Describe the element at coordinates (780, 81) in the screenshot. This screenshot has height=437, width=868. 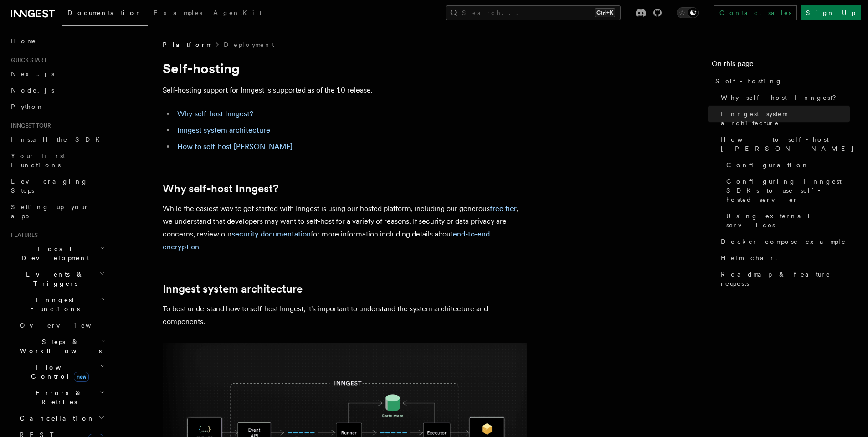
I see `a: Self-hosting` at that location.